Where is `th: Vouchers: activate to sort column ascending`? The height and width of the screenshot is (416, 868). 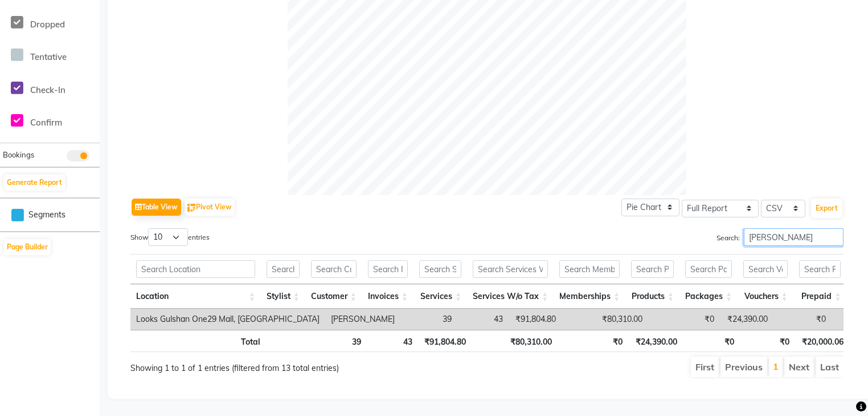 th: Vouchers: activate to sort column ascending is located at coordinates (765, 296).